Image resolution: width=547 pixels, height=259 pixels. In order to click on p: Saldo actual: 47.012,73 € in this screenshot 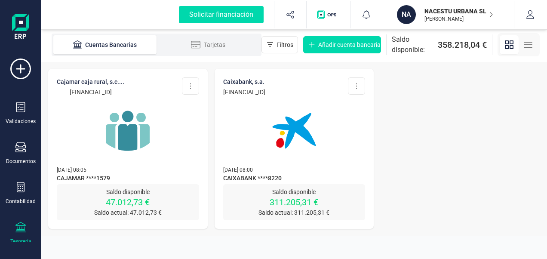, I will do `click(128, 212)`.